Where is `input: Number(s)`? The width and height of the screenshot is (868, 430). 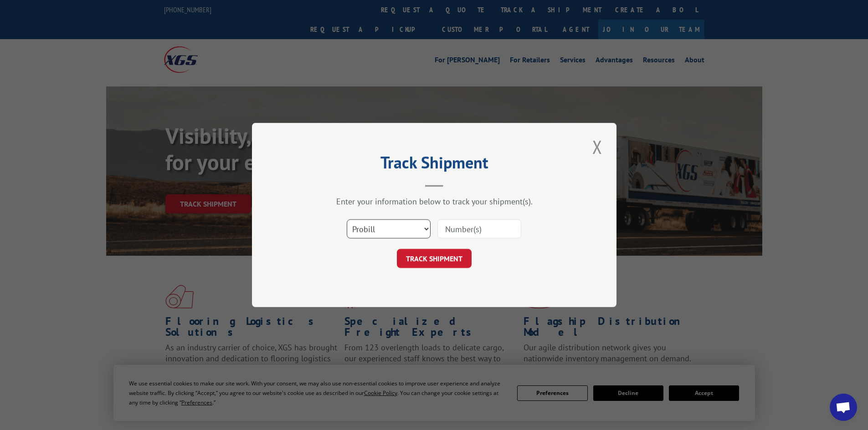 input: Number(s) is located at coordinates (480, 229).